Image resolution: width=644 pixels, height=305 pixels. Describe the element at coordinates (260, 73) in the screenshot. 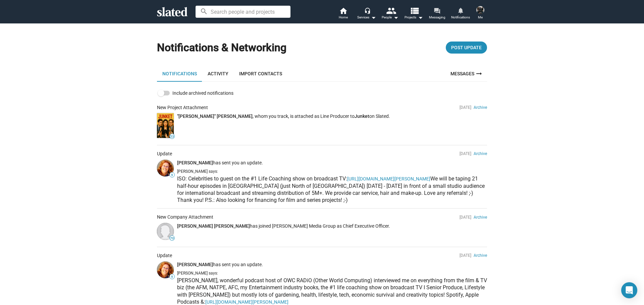

I see `a: Import Contacts` at that location.